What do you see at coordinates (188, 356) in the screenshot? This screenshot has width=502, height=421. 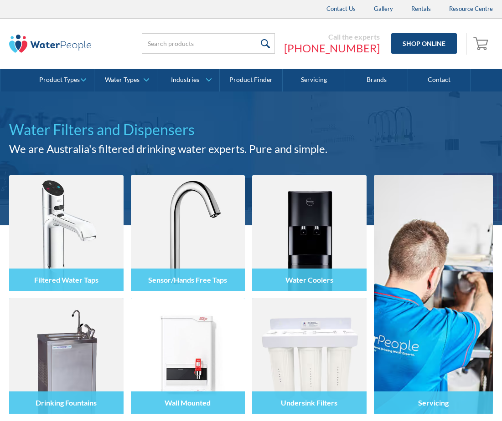 I see `a: Wall Mounted` at bounding box center [188, 356].